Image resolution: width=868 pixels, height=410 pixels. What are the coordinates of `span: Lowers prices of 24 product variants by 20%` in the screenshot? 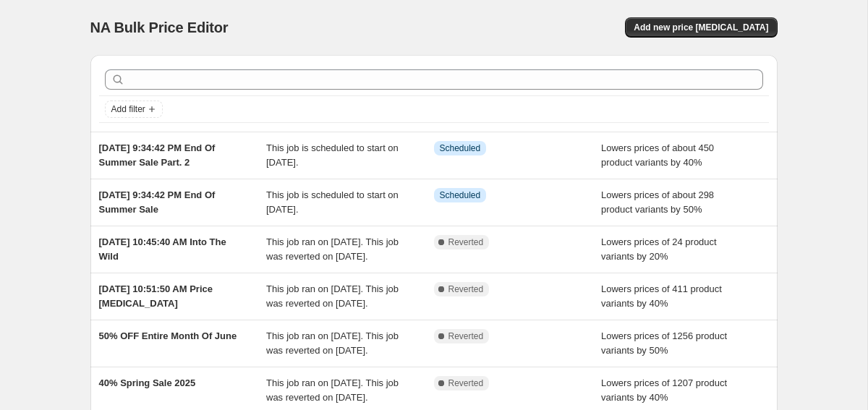 It's located at (659, 249).